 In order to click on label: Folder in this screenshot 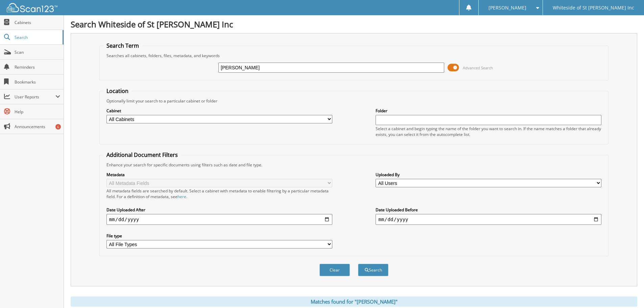, I will do `click(489, 110)`.